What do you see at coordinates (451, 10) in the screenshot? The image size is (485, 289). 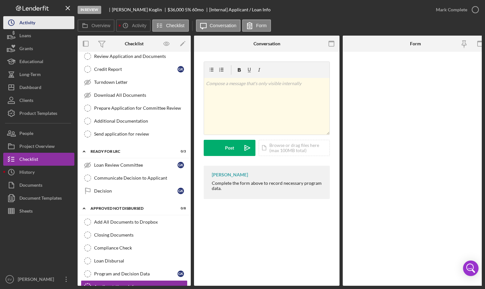 I see `div: Mark Complete` at bounding box center [451, 10].